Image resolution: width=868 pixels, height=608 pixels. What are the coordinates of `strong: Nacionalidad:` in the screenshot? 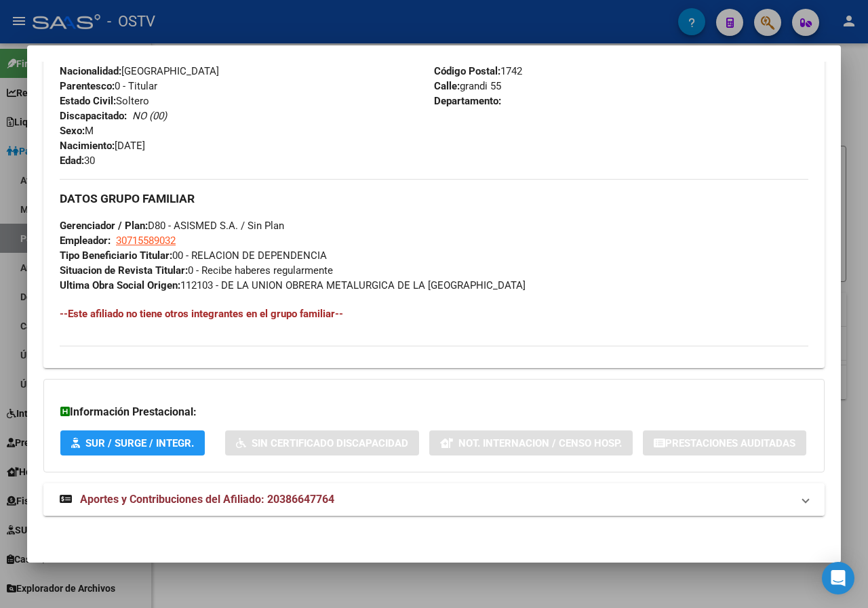 It's located at (90, 71).